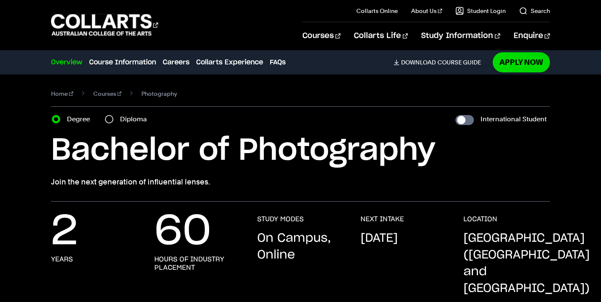  Describe the element at coordinates (229, 62) in the screenshot. I see `a: Collarts Experience` at that location.